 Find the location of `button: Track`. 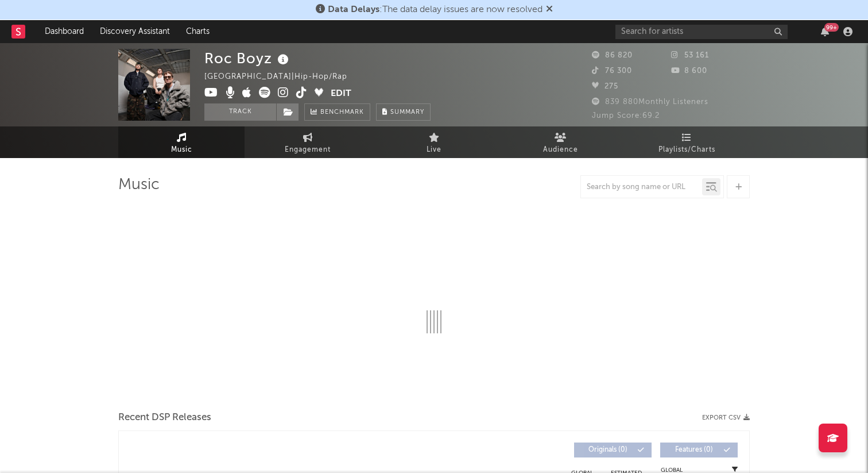

button: Track is located at coordinates (240, 112).